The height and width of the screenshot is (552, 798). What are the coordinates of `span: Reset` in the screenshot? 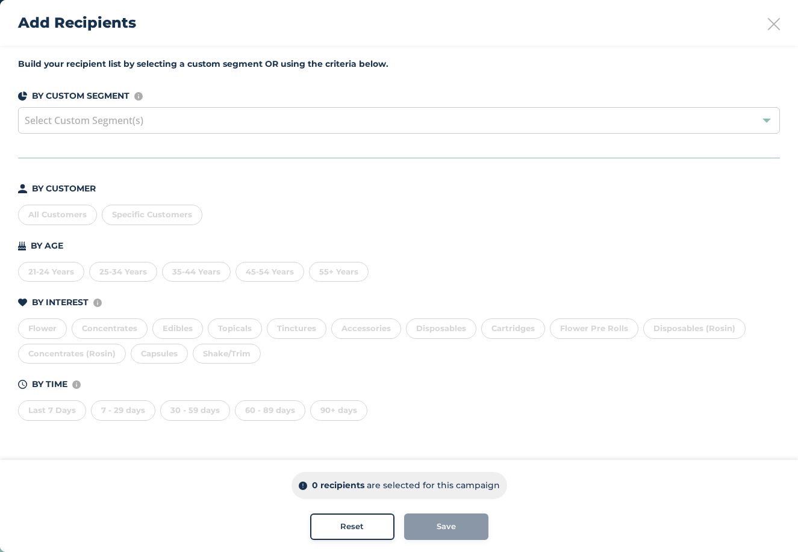 It's located at (352, 527).